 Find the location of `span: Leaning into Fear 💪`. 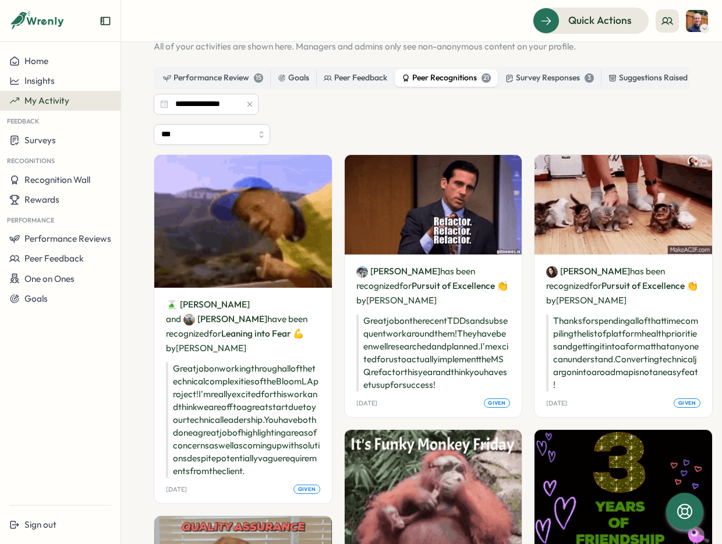

span: Leaning into Fear 💪 is located at coordinates (263, 333).